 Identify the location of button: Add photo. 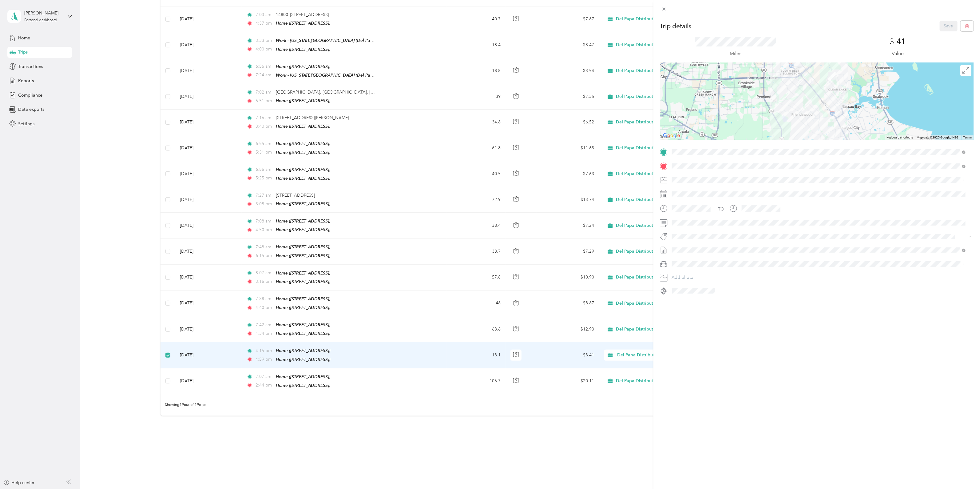
(821, 278).